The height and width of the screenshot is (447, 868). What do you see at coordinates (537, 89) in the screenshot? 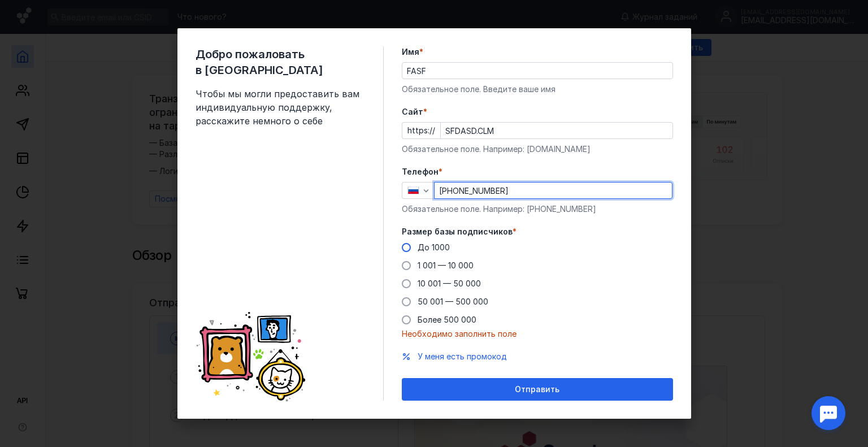
I see `div: Обязательное поле. Введите ваше имя` at bounding box center [537, 89].